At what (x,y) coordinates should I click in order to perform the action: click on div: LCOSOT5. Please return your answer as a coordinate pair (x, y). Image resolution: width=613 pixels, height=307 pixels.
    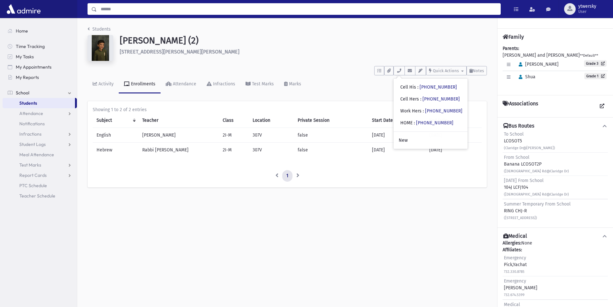
    Looking at the image, I should click on (529, 141).